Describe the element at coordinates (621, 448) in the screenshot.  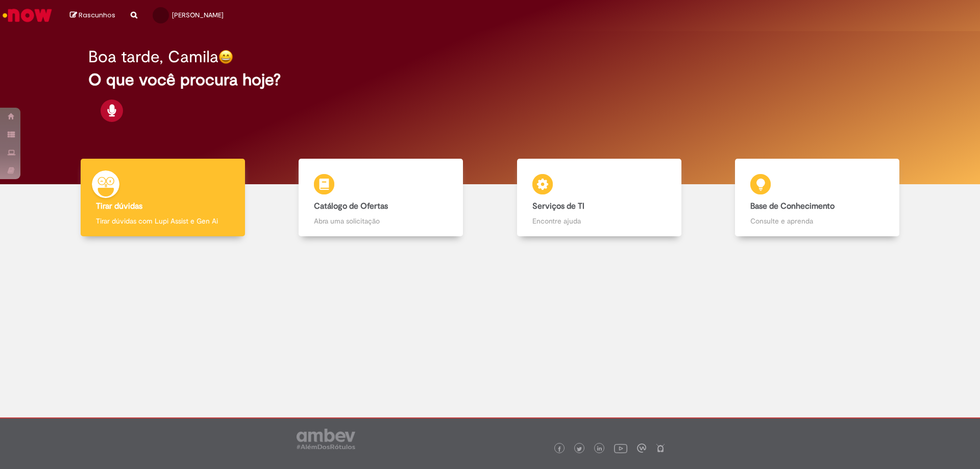
I see `img: logo_footer_youtube.png` at that location.